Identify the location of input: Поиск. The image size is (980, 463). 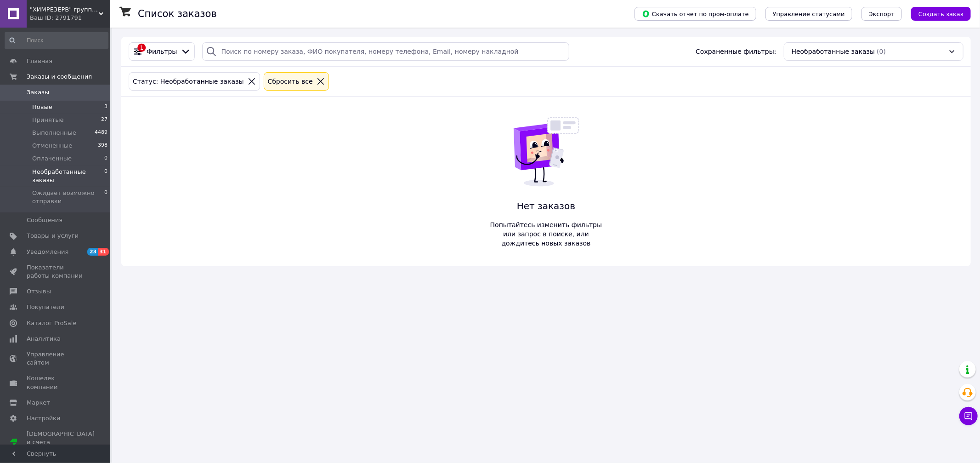
(57, 40).